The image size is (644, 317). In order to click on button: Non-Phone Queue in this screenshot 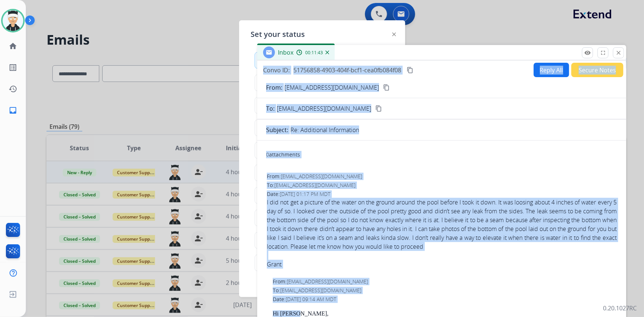, I will do `click(322, 128)`.